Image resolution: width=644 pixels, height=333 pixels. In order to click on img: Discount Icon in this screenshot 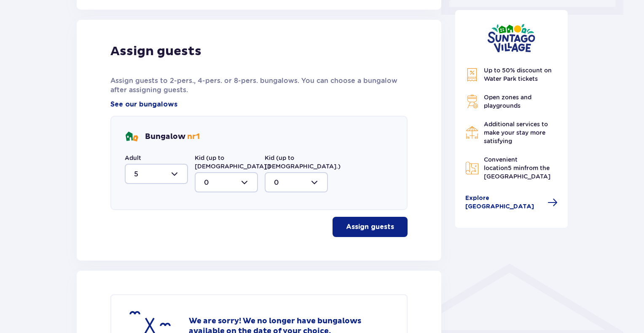, I will do `click(472, 74)`.